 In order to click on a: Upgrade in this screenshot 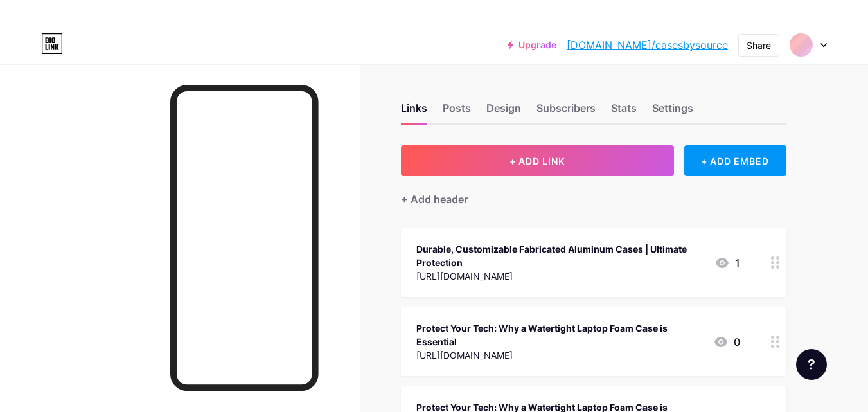, I will do `click(532, 45)`.